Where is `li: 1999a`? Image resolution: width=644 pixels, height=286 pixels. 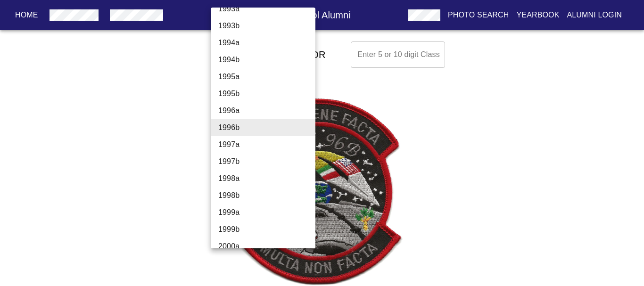 li: 1999a is located at coordinates (267, 212).